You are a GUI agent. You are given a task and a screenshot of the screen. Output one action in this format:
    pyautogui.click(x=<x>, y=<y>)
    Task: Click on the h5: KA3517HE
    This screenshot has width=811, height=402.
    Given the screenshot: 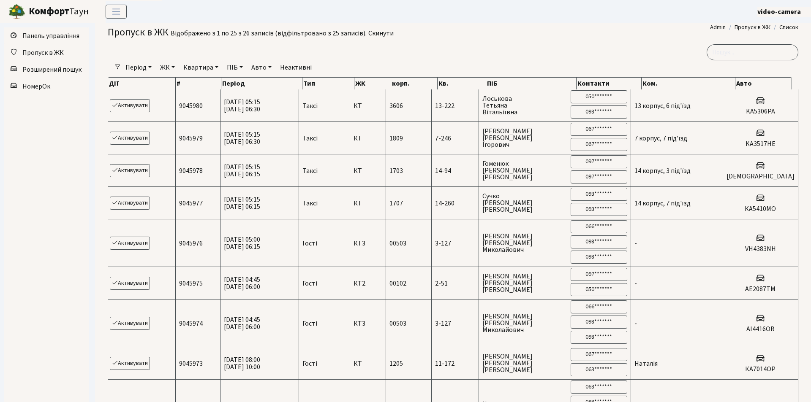 What is the action you would take?
    pyautogui.click(x=760, y=144)
    